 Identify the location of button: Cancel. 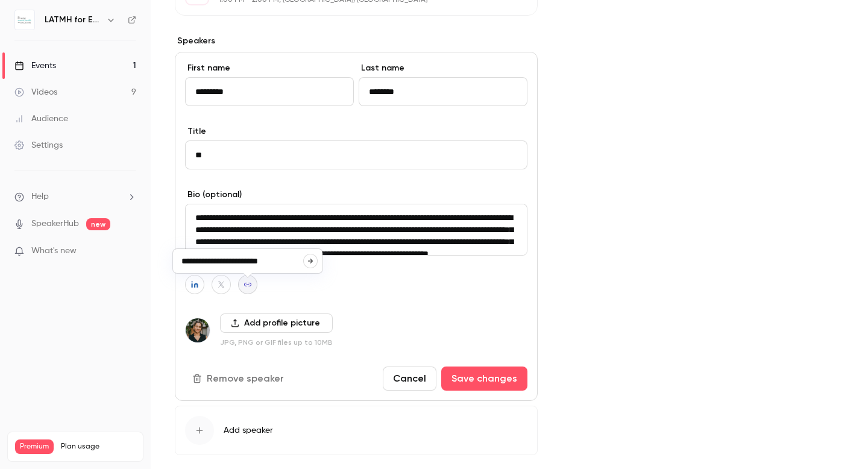
(409, 379).